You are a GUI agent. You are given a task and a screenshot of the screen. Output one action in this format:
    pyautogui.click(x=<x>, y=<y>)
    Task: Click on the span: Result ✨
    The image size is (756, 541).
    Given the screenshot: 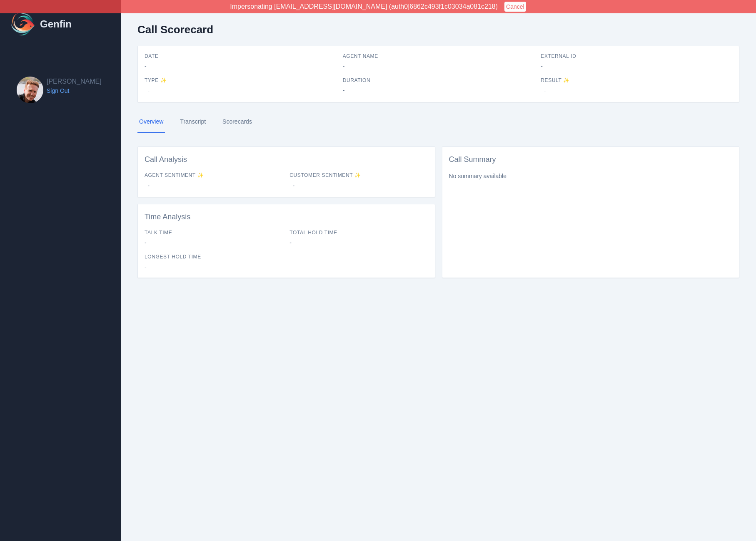 What is the action you would take?
    pyautogui.click(x=636, y=81)
    